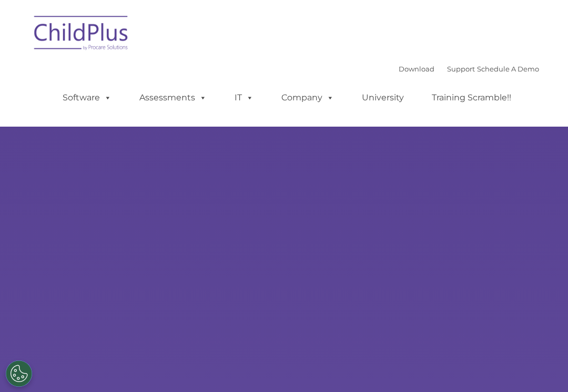 This screenshot has height=392, width=568. Describe the element at coordinates (417, 69) in the screenshot. I see `a: Download` at that location.